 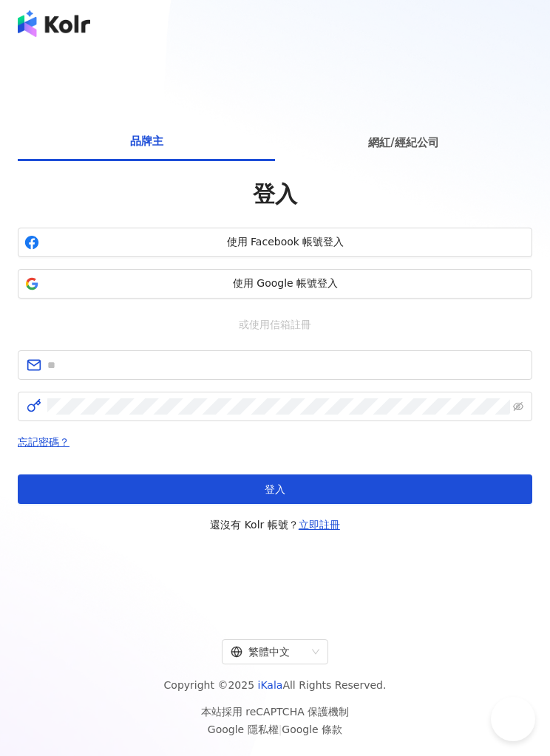 I want to click on span: eye-invisible, so click(x=519, y=407).